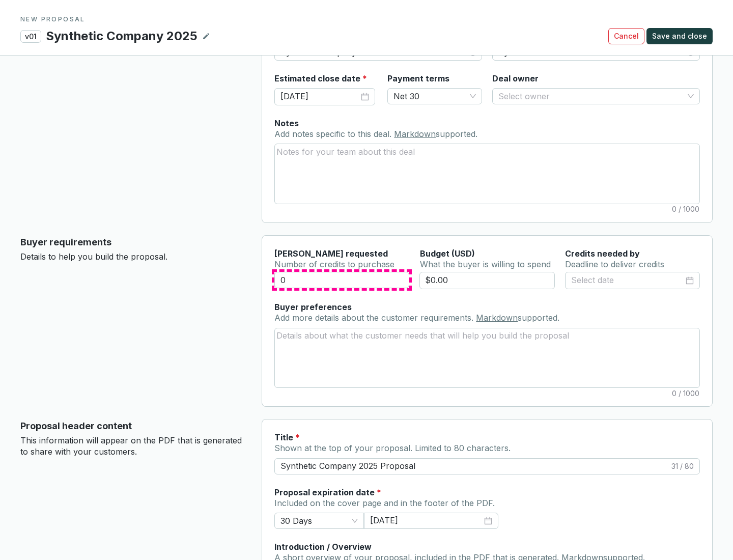 The height and width of the screenshot is (560, 733). I want to click on p: NEW PROPOSAL, so click(366, 19).